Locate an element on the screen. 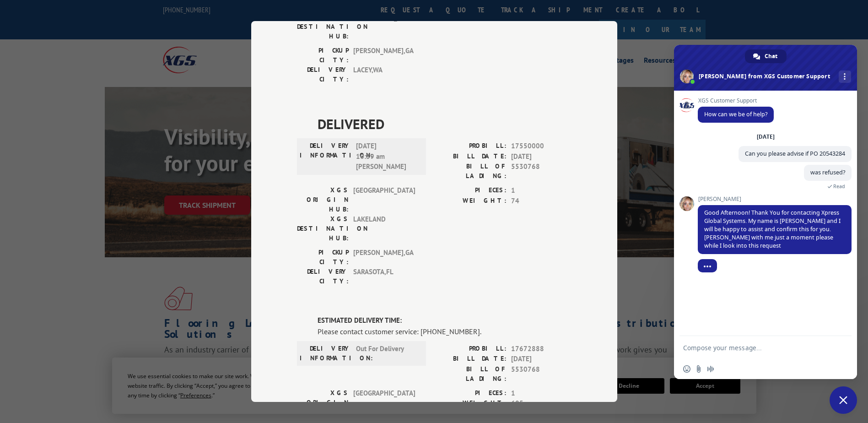 This screenshot has height=423, width=868. span: Insert an emoji is located at coordinates (687, 369).